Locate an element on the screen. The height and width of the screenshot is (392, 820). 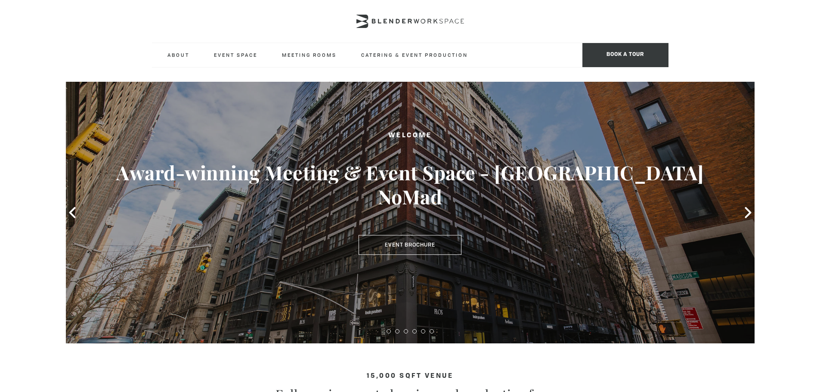
span: Book a tour is located at coordinates (625, 55).